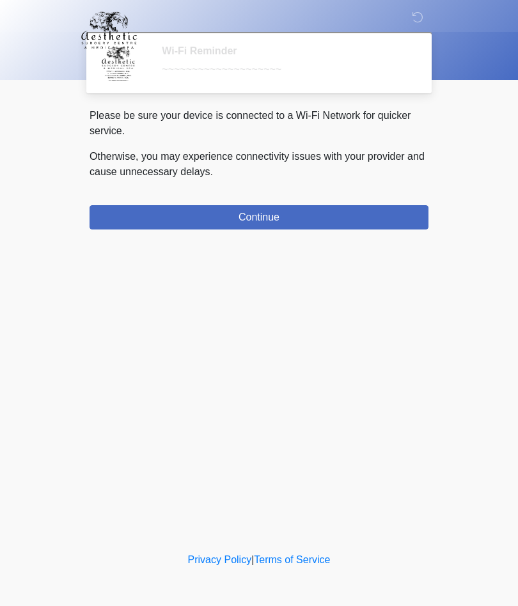 Image resolution: width=518 pixels, height=606 pixels. I want to click on img: Aesthetic Surgery Centre, PLLC Logo, so click(109, 30).